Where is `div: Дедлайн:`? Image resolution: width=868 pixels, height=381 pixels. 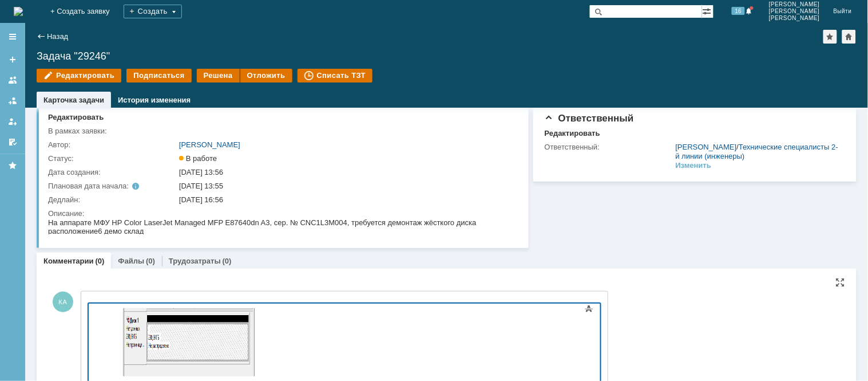 div: Дедлайн: is located at coordinates (112, 200).